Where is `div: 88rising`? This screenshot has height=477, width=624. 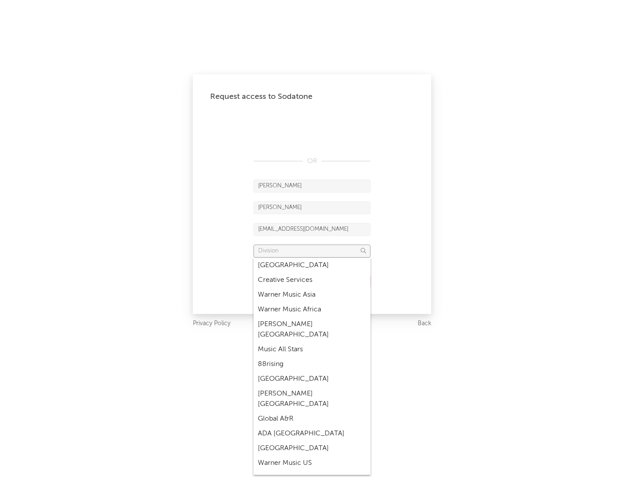
div: 88rising is located at coordinates (312, 364).